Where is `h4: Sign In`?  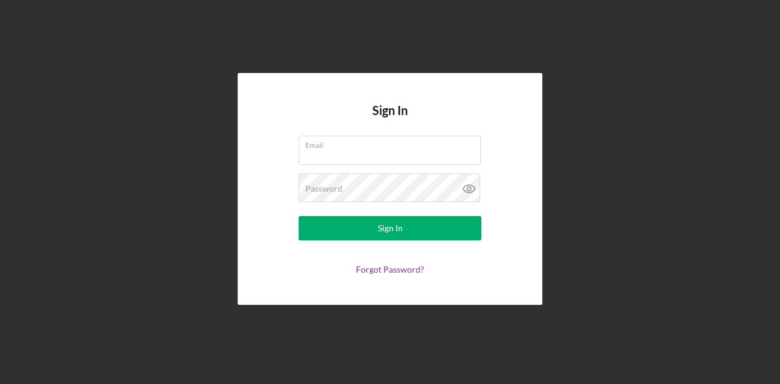 h4: Sign In is located at coordinates (390, 119).